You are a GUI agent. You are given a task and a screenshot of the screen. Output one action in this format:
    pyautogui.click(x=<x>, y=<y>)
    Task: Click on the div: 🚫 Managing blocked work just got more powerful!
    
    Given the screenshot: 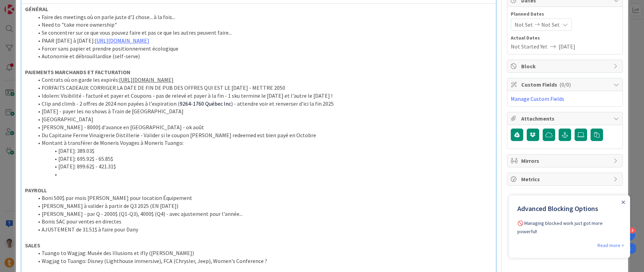 What is the action you would take?
    pyautogui.click(x=61, y=32)
    